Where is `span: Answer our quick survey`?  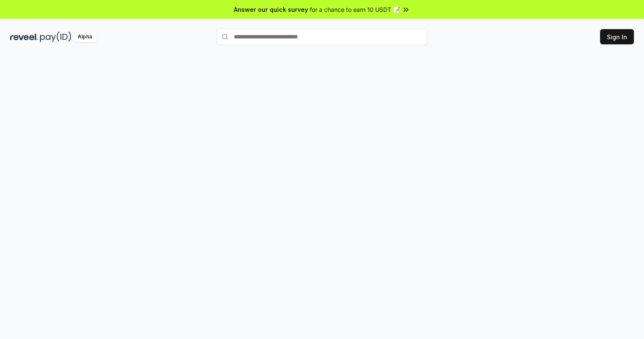 span: Answer our quick survey is located at coordinates (271, 9).